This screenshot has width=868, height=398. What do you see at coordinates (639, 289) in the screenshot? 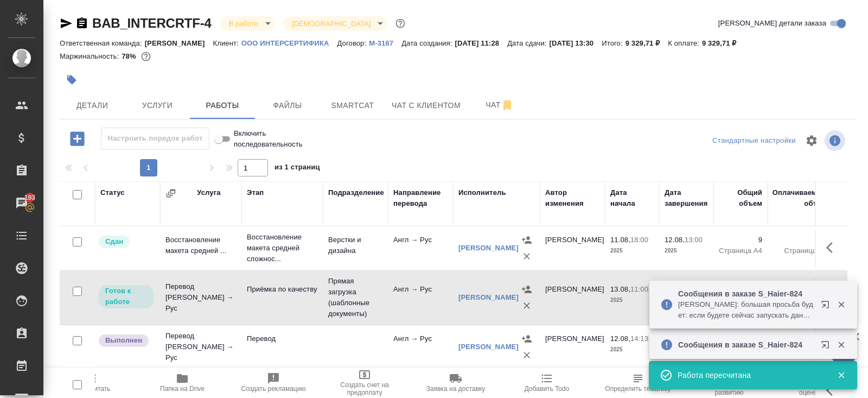
I see `p: 11:00` at bounding box center [639, 289].